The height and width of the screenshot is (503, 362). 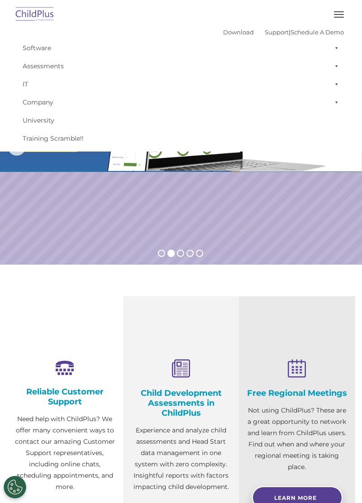 I want to click on img: ChildPlus by Procare Solutions, so click(x=35, y=14).